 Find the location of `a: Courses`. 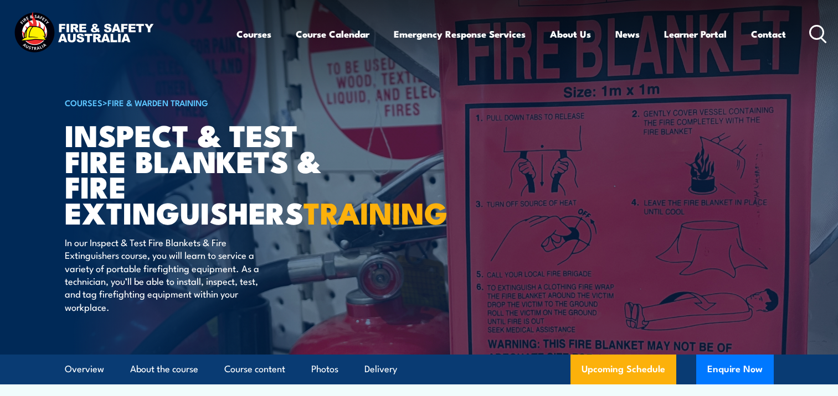

a: Courses is located at coordinates (254, 34).